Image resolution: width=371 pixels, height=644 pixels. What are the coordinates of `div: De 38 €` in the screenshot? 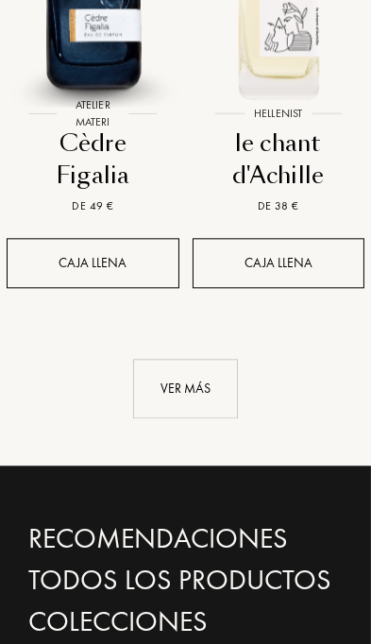 It's located at (279, 206).